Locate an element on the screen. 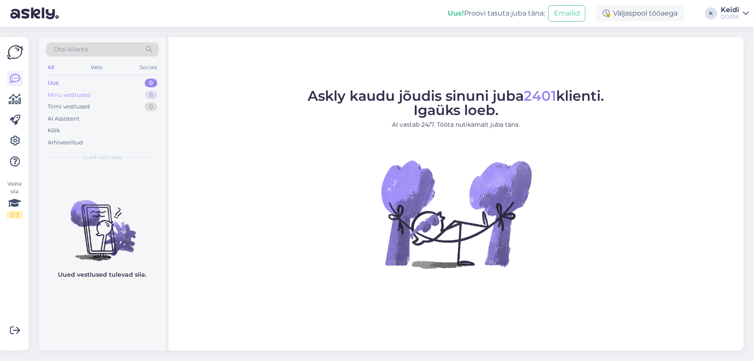  span: Otsi kliente is located at coordinates (71, 49).